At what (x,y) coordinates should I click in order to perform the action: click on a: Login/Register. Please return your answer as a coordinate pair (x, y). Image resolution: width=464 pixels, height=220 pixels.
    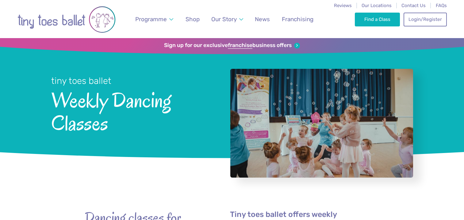
    Looking at the image, I should click on (425, 19).